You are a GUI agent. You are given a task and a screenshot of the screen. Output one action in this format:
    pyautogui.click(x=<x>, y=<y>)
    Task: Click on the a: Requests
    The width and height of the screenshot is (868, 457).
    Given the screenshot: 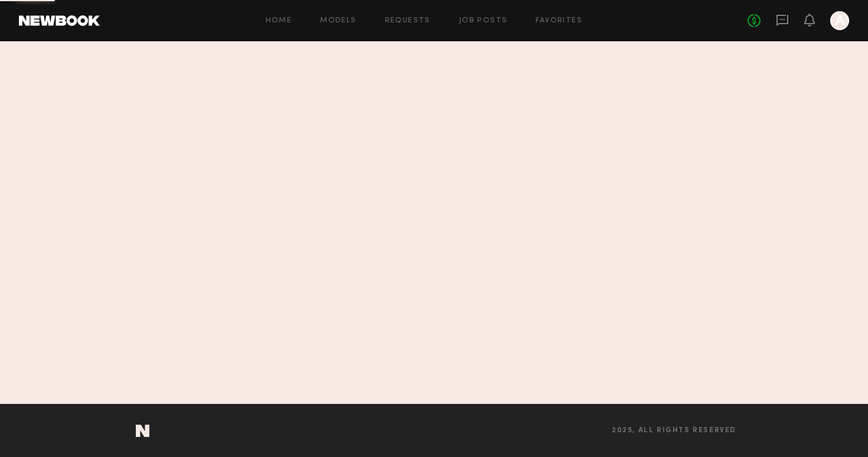 What is the action you would take?
    pyautogui.click(x=407, y=20)
    